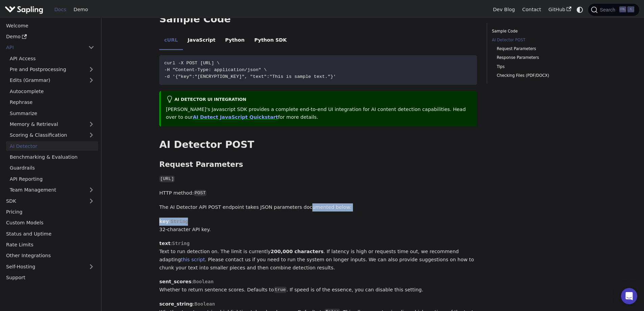 Image resolution: width=644 pixels, height=311 pixels. Describe the element at coordinates (176, 304) in the screenshot. I see `strong: score_string` at that location.